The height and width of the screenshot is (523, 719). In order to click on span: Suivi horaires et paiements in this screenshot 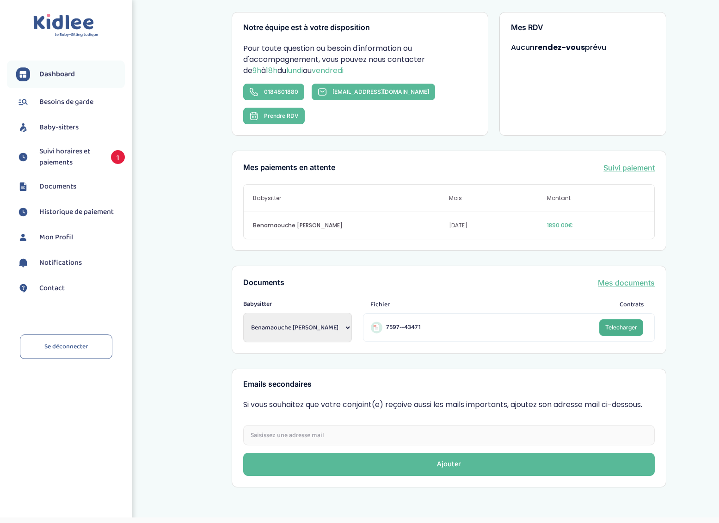, I will do `click(70, 157)`.